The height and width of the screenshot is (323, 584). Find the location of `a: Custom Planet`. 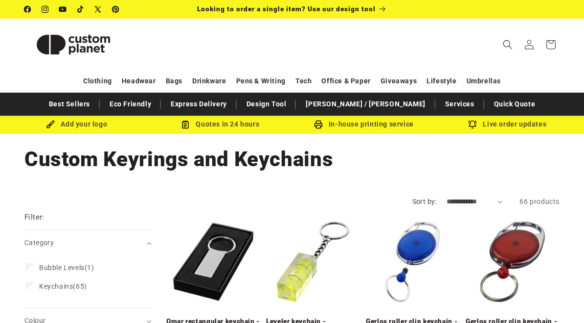

a: Custom Planet is located at coordinates (73, 44).